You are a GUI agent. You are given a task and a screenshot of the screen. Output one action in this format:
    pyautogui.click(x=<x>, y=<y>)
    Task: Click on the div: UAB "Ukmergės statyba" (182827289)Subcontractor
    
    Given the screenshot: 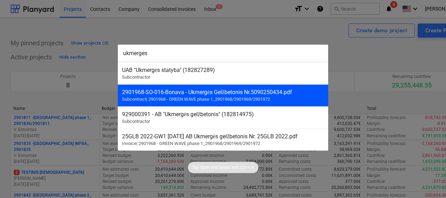 What is the action you would take?
    pyautogui.click(x=223, y=73)
    